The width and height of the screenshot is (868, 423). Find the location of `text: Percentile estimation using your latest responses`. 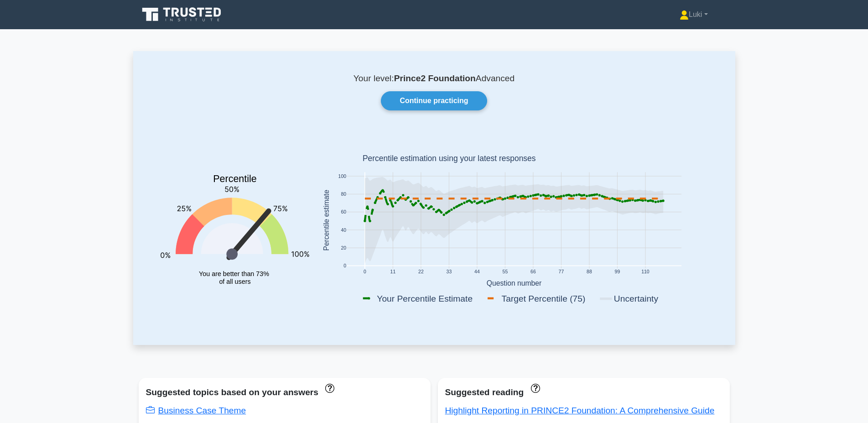

text: Percentile estimation using your latest responses is located at coordinates (449, 158).